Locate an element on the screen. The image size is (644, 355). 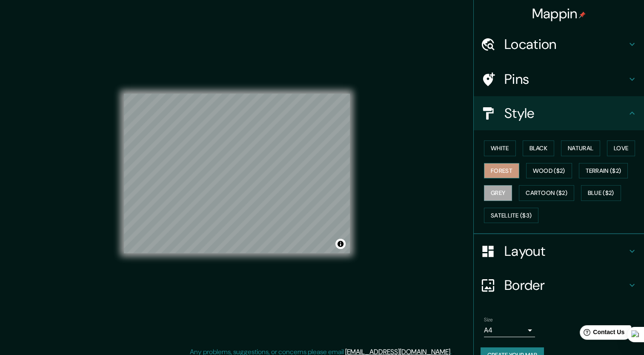
div: Location is located at coordinates (559, 44).